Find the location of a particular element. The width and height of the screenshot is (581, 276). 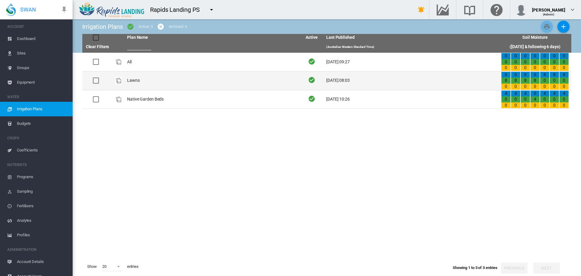

span: Equipment is located at coordinates (42, 82).